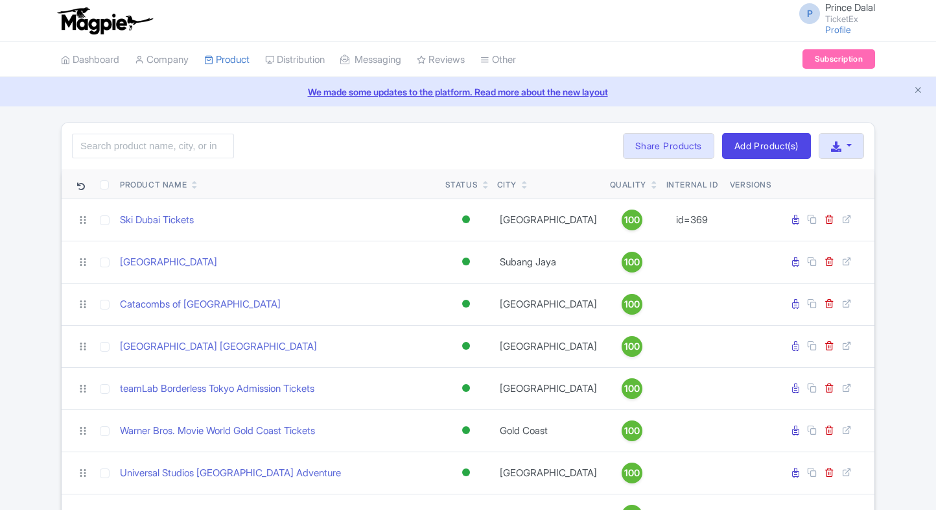 Image resolution: width=936 pixels, height=510 pixels. Describe the element at coordinates (839, 59) in the screenshot. I see `a: Subscription` at that location.